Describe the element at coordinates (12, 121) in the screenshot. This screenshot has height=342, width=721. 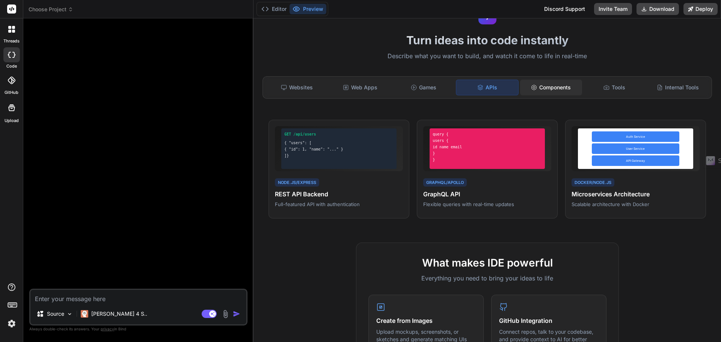
I see `label: Upload` at that location.